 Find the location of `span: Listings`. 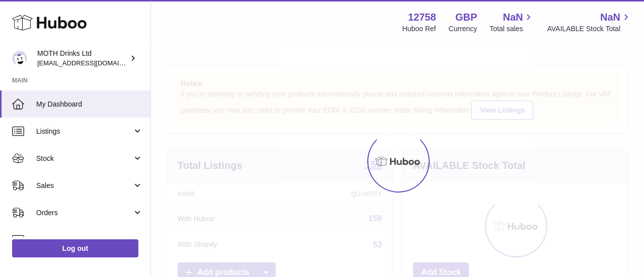

span: Listings is located at coordinates (84, 131).